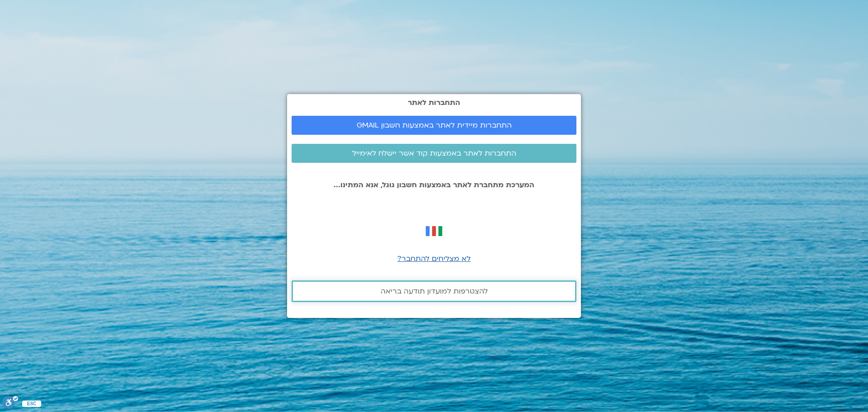  I want to click on a: להצטרפות למועדון תודעה בריאה, so click(434, 291).